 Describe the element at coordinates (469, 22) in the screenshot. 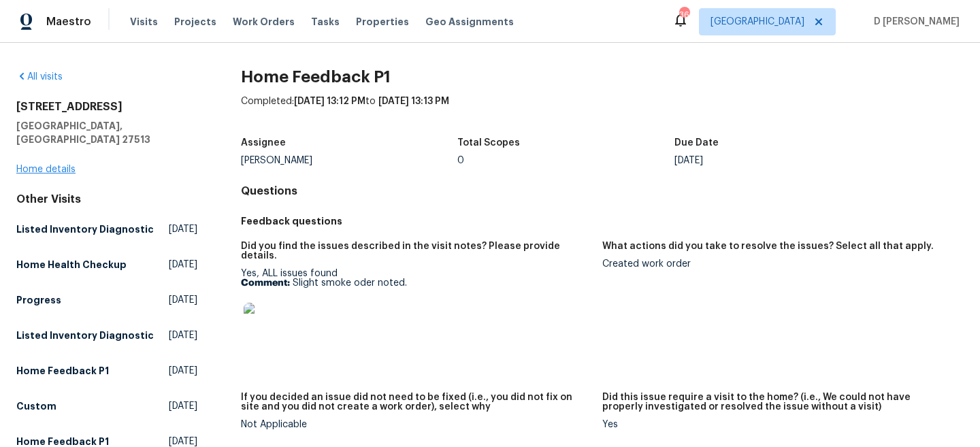

I see `span: Geo Assignments` at that location.